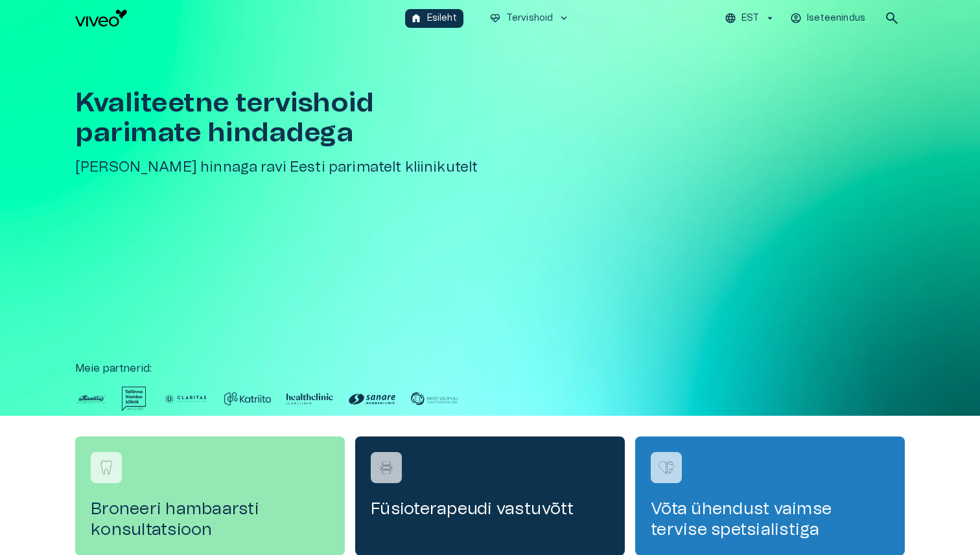  Describe the element at coordinates (495, 18) in the screenshot. I see `span: ecg_heart` at that location.